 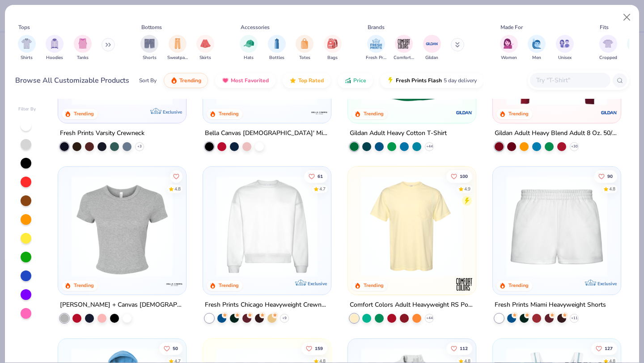 I want to click on button: Most Favorited, so click(x=245, y=80).